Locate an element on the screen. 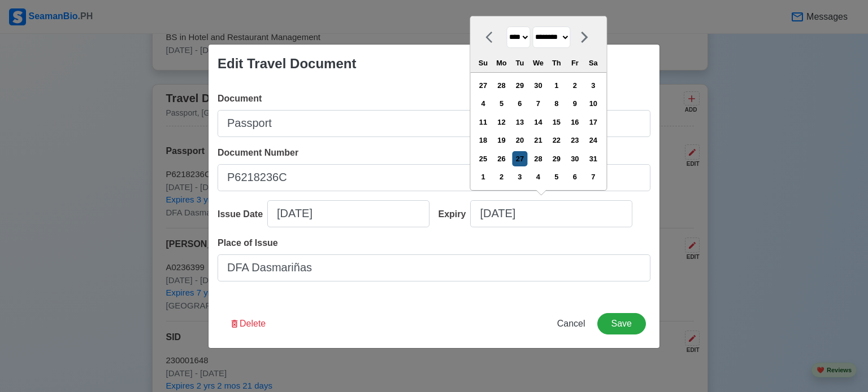  div: Choose Wednesday, January 4th, 2034 is located at coordinates (538, 177).